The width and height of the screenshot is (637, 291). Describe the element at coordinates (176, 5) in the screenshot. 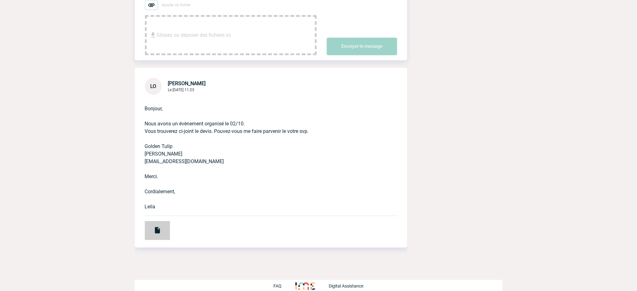

I see `span: Ajouter un fichier` at that location.